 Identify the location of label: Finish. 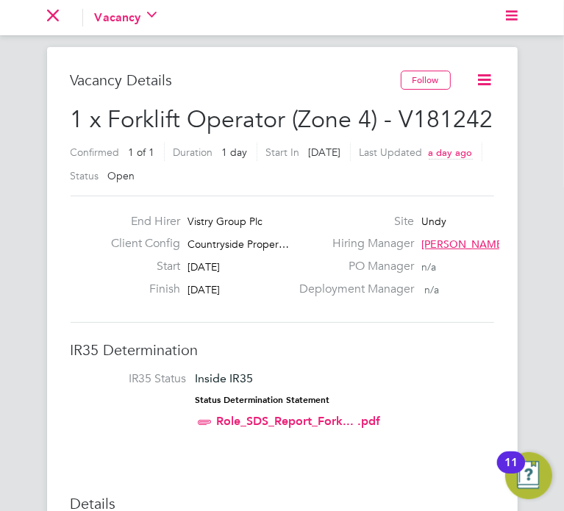
(140, 289).